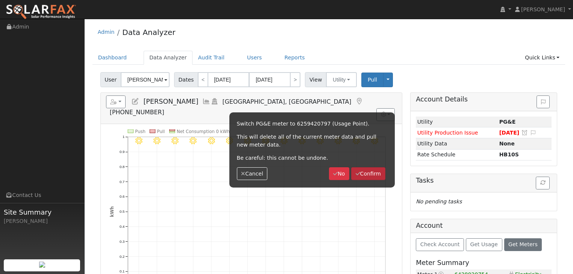 This screenshot has width=573, height=274. Describe the element at coordinates (112, 212) in the screenshot. I see `text: kWh` at that location.